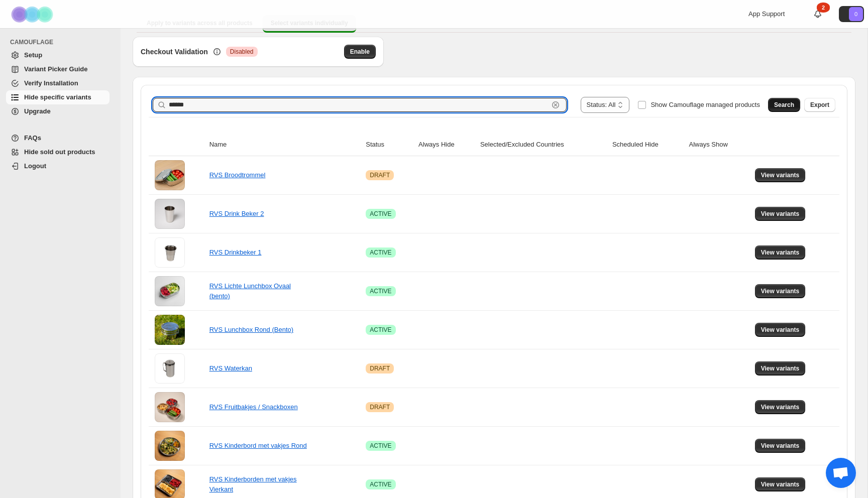  What do you see at coordinates (58, 70) in the screenshot?
I see `a: Variant Picker Guide` at bounding box center [58, 70].